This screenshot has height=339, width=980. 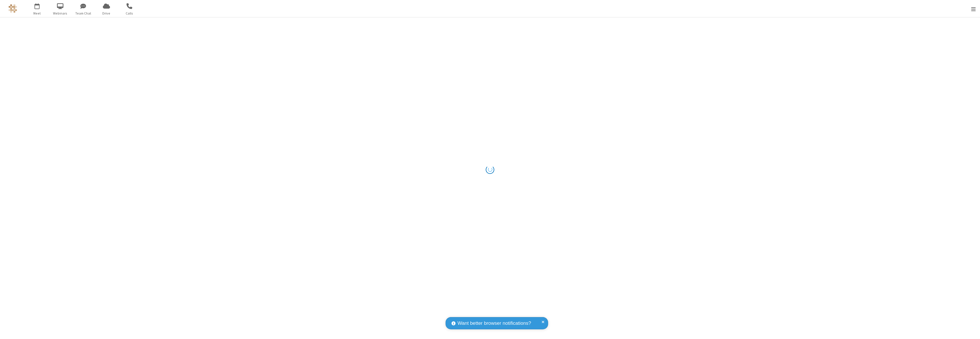 What do you see at coordinates (129, 14) in the screenshot?
I see `span: Calls` at bounding box center [129, 14].